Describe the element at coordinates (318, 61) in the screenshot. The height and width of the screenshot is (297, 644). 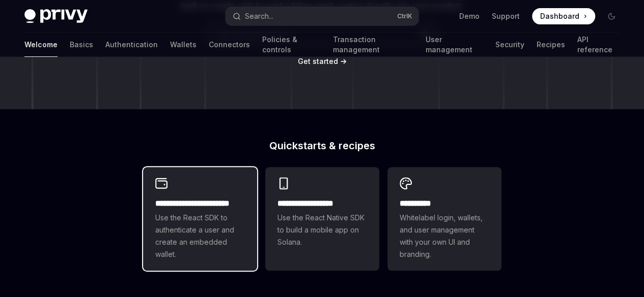
I see `a: Get started` at that location.